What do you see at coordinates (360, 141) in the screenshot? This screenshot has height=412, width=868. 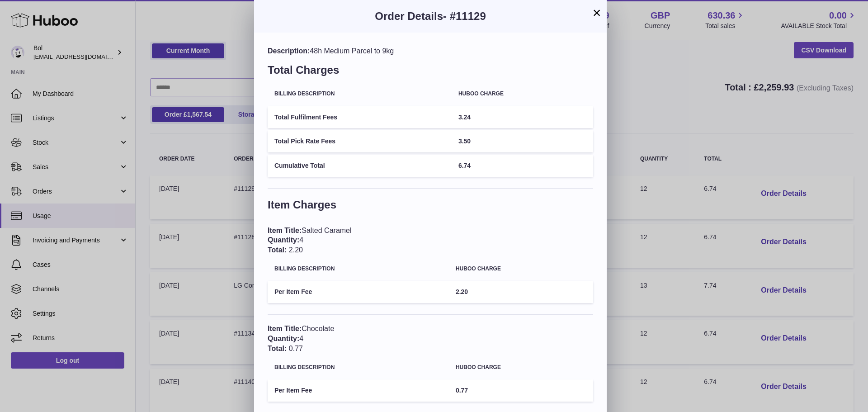 I see `td: Total Pick Rate Fees` at bounding box center [360, 141].